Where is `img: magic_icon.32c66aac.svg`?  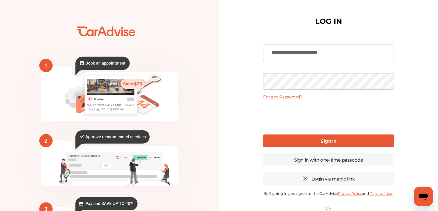 img: magic_icon.32c66aac.svg is located at coordinates (306, 178).